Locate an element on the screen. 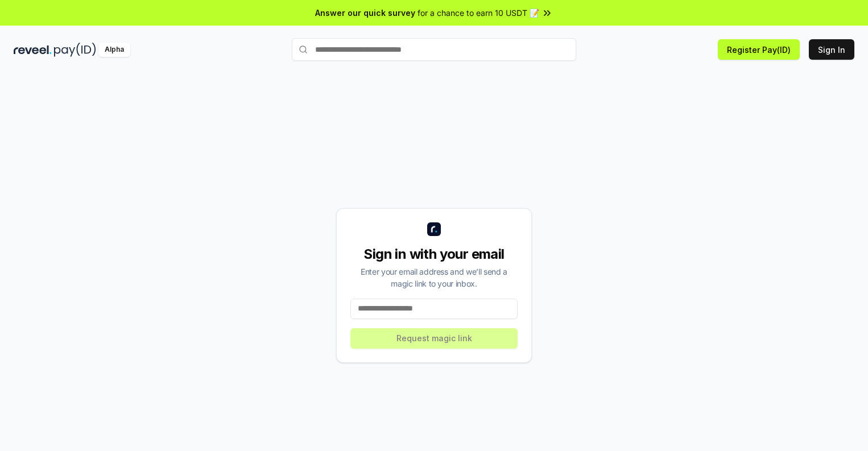 Image resolution: width=868 pixels, height=451 pixels. span: for a chance to earn 10 USDT 📝 is located at coordinates (478, 13).